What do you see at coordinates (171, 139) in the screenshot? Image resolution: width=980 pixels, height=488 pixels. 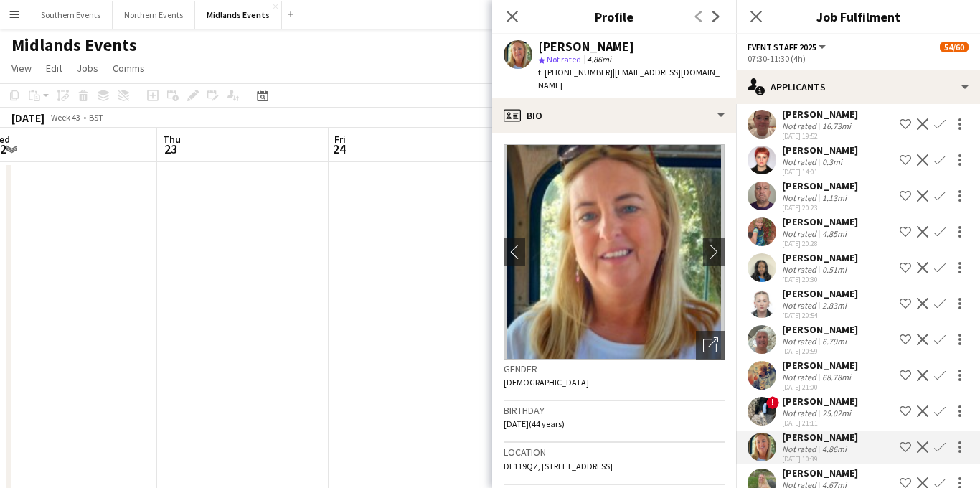 I see `span: Thu` at bounding box center [171, 139].